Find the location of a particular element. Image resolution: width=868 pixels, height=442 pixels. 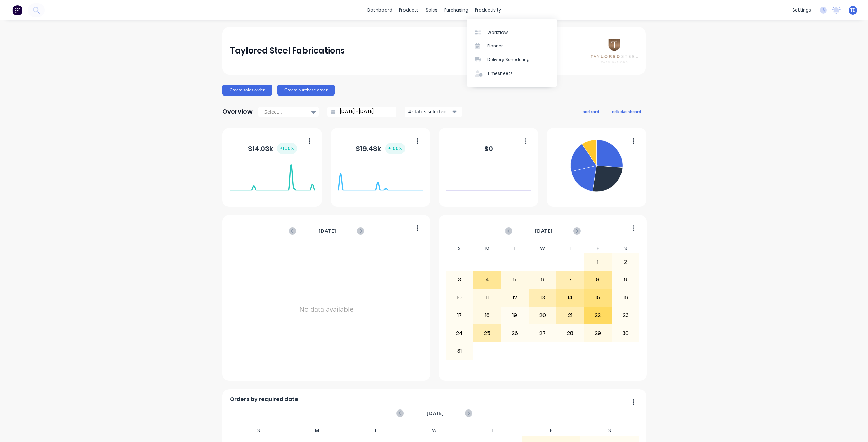

div: Planner is located at coordinates (495, 46).